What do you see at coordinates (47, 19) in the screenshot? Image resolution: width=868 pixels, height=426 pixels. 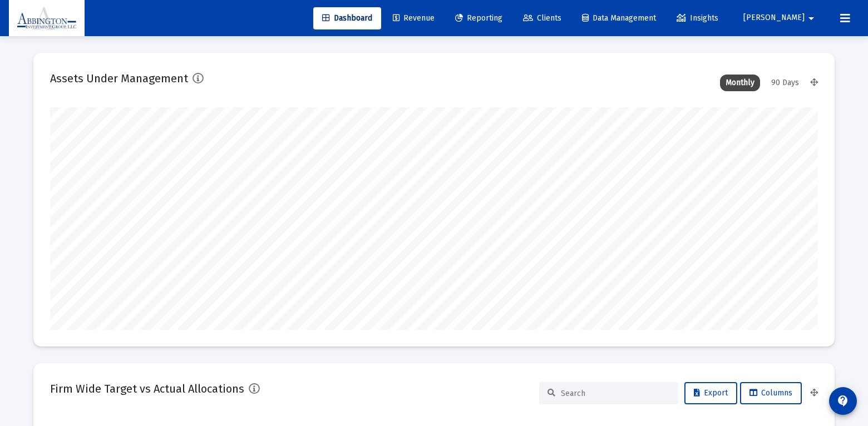 I see `img: Dashboard` at bounding box center [47, 19].